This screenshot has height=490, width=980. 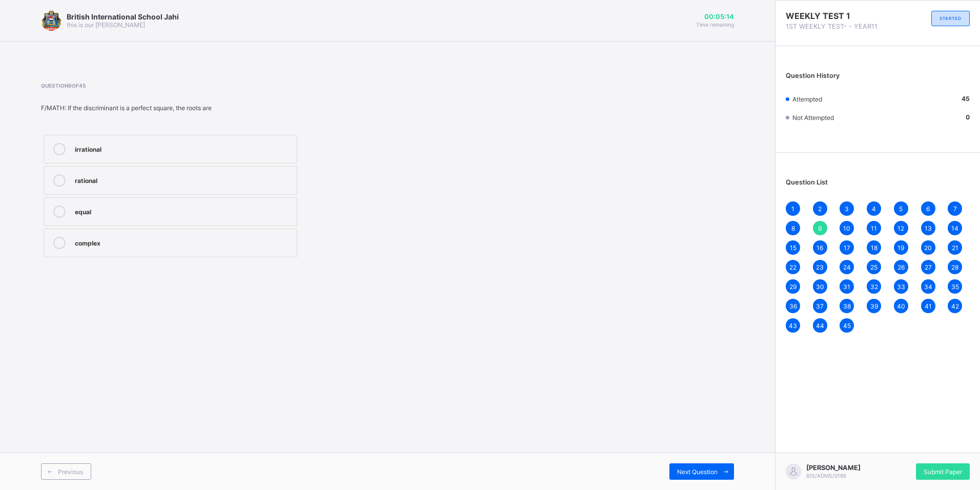 I want to click on span: 10, so click(x=846, y=228).